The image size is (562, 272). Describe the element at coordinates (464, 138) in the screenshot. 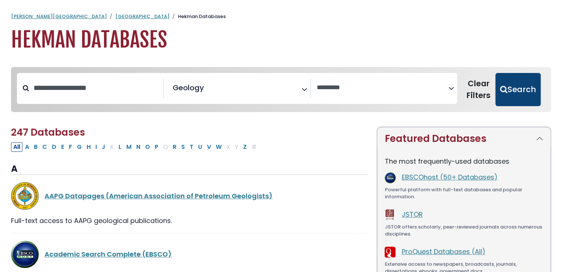

I see `button: Featured Databases` at that location.